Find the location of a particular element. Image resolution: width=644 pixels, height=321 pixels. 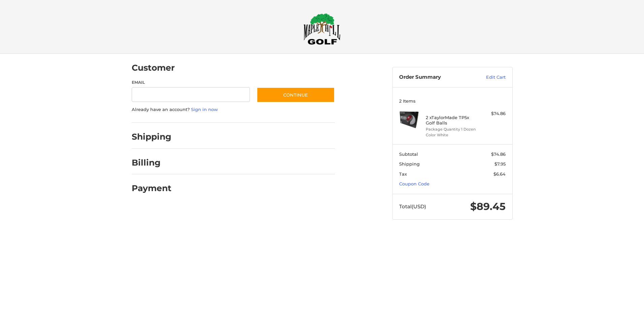

span: Tax is located at coordinates (403, 174).